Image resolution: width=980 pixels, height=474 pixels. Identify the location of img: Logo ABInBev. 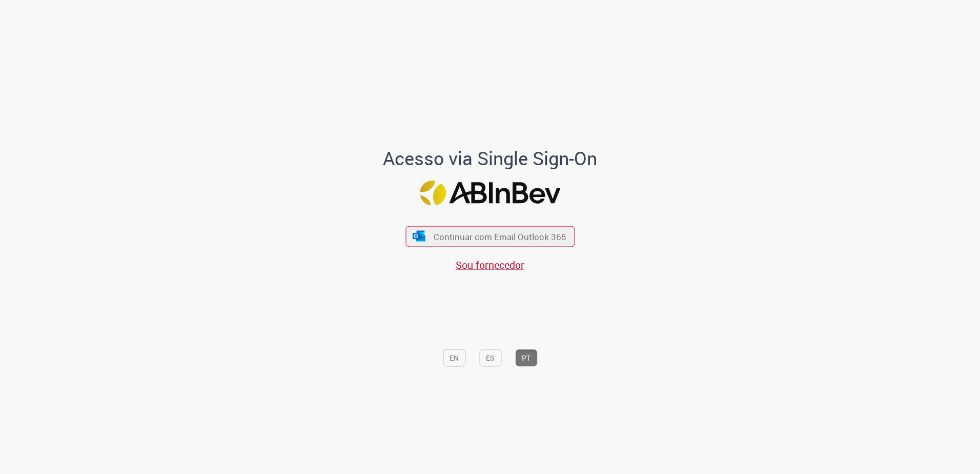
(490, 193).